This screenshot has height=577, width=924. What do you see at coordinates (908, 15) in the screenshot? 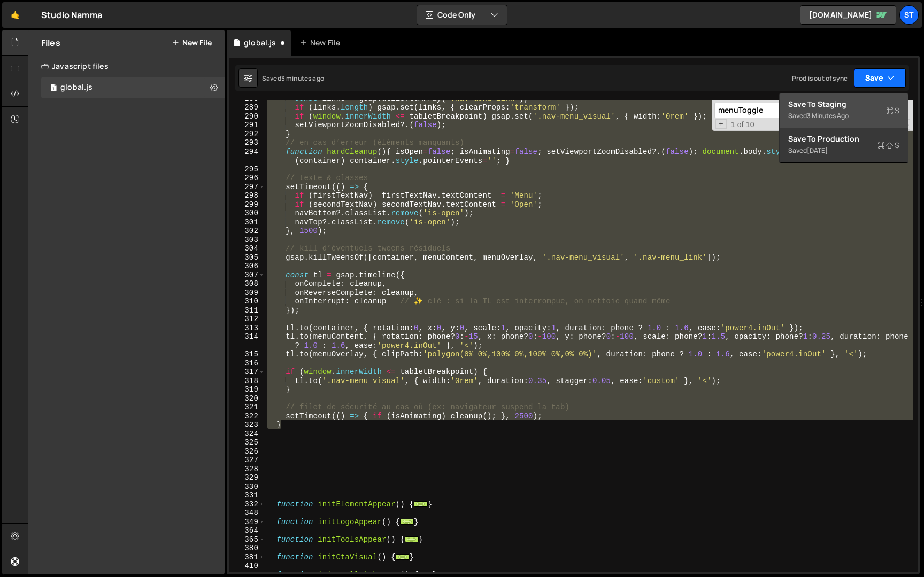
I see `a: St` at bounding box center [908, 15].